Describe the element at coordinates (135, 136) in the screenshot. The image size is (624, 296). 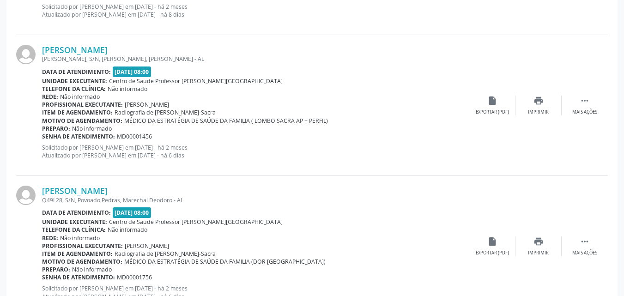
I see `span: MD00001456` at that location.